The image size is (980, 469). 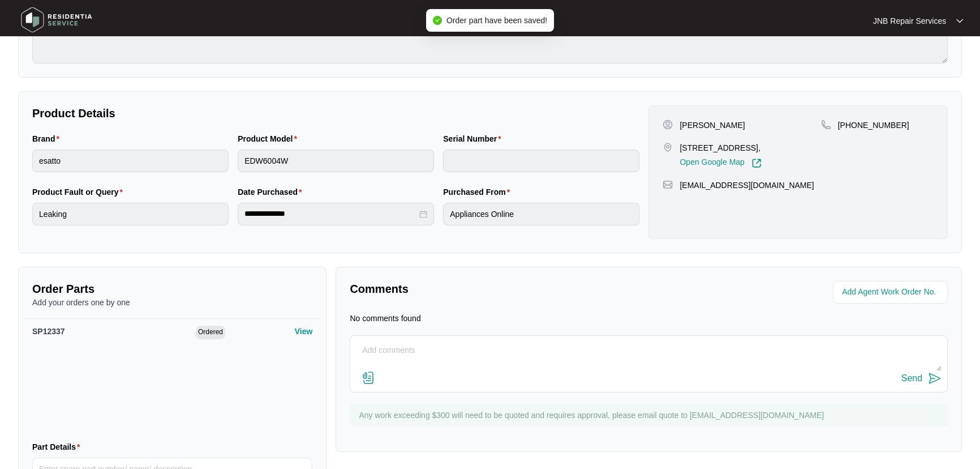 I want to click on img: send-icon.svg, so click(x=935, y=378).